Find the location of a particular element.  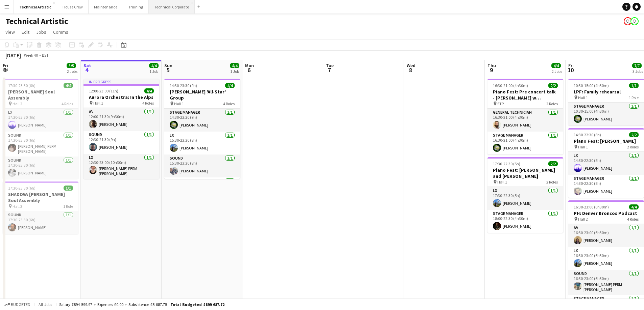

span: 16:30-21:00 (4h30m) is located at coordinates (510, 85).